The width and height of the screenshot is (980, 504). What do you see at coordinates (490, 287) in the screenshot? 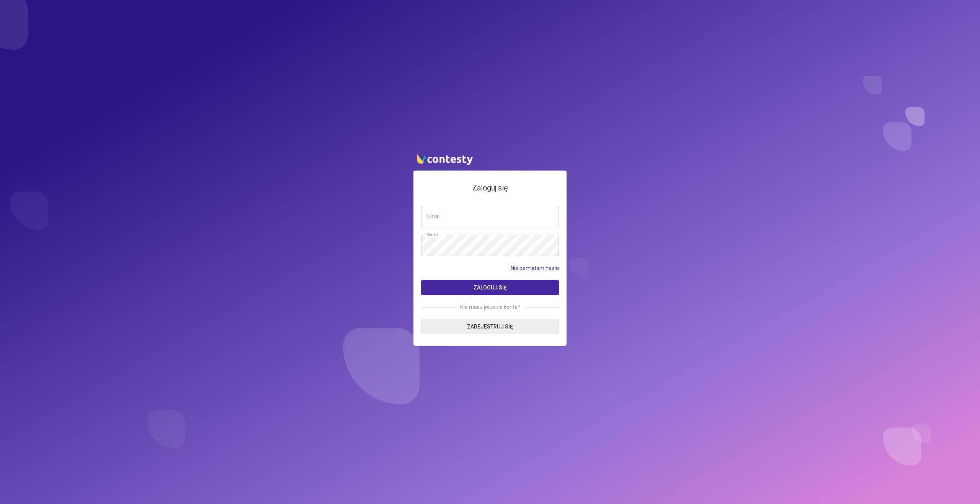
I see `span: Zaloguj się` at bounding box center [490, 287].